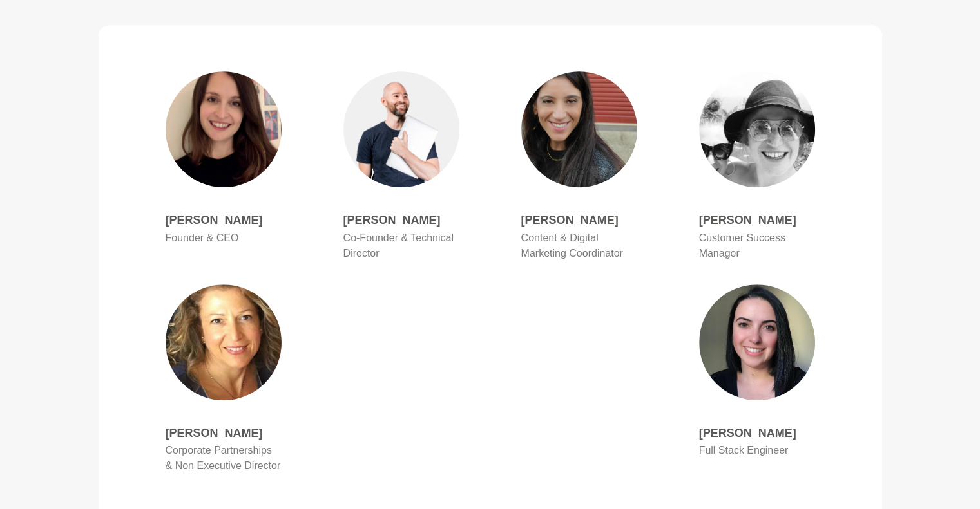 The image size is (980, 509). Describe the element at coordinates (757, 451) in the screenshot. I see `p: Full Stack Engineer` at that location.